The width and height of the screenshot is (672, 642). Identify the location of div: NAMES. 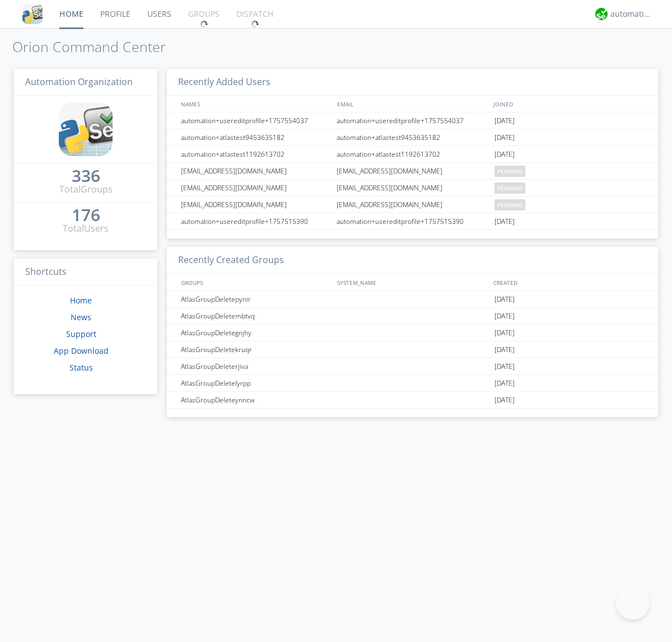
(254, 104).